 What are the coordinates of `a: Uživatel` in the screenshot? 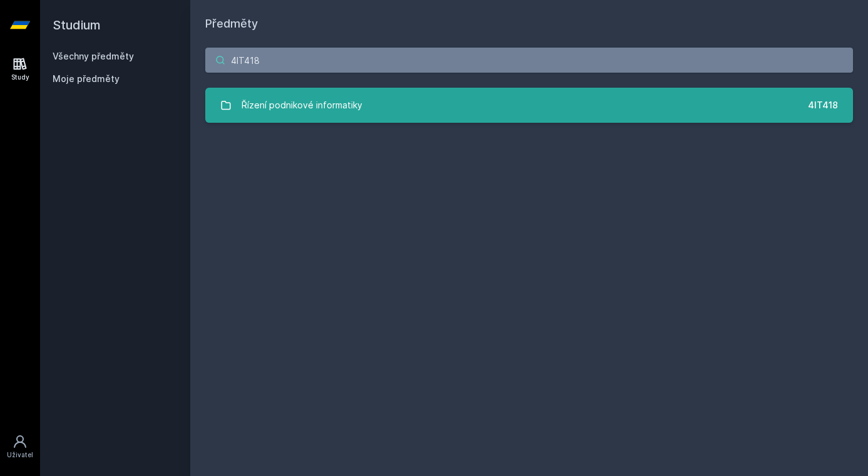 It's located at (20, 447).